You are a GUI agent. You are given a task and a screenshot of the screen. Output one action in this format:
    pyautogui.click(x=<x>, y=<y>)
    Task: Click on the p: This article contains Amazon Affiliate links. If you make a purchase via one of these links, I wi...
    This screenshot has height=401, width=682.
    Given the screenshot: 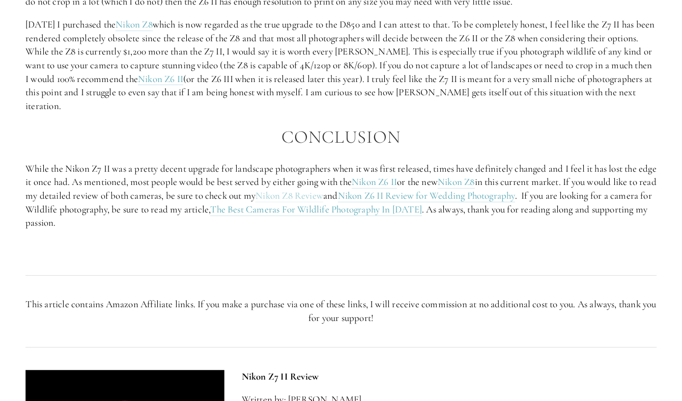 What is the action you would take?
    pyautogui.click(x=341, y=310)
    